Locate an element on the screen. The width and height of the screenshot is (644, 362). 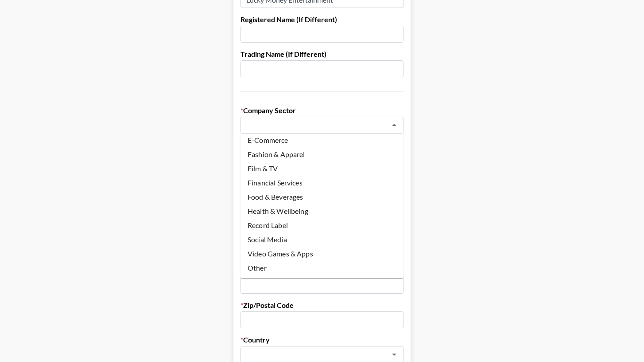
li: Other is located at coordinates (322, 268).